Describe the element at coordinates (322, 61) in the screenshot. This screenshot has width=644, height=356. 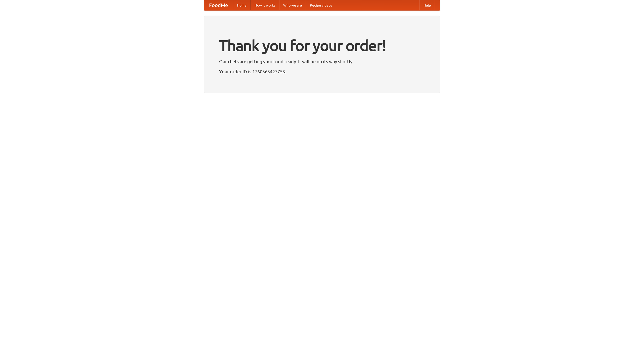
I see `p: Our chefs are getting your food ready. It will be on its way shortly.` at that location.